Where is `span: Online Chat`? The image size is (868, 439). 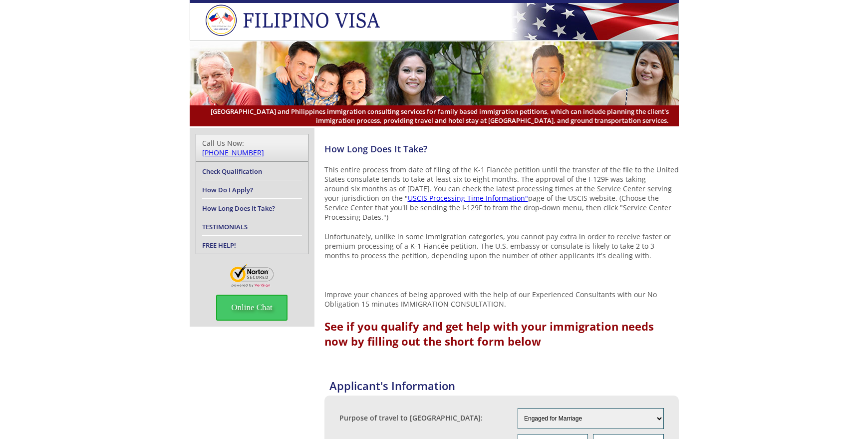 span: Online Chat is located at coordinates (252, 307).